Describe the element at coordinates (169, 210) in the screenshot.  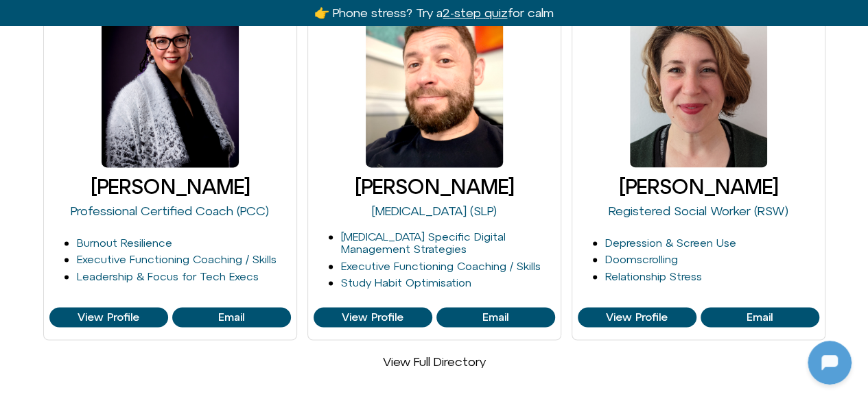
I see `a: Professional Certified Coach (PCC)` at that location.